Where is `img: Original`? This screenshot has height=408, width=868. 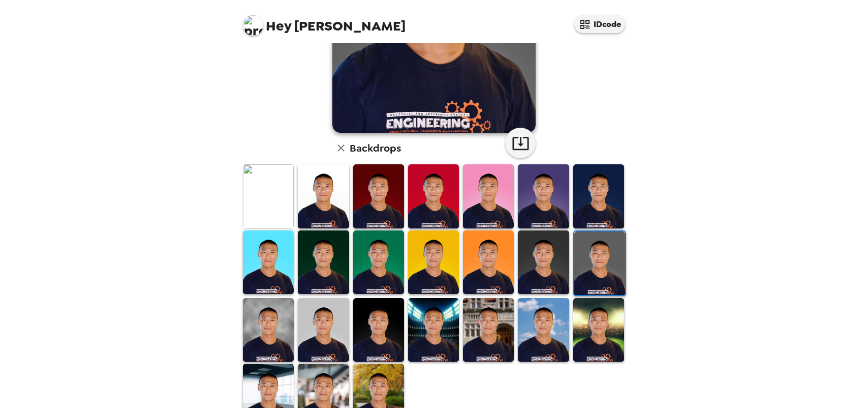 img: Original is located at coordinates (268, 196).